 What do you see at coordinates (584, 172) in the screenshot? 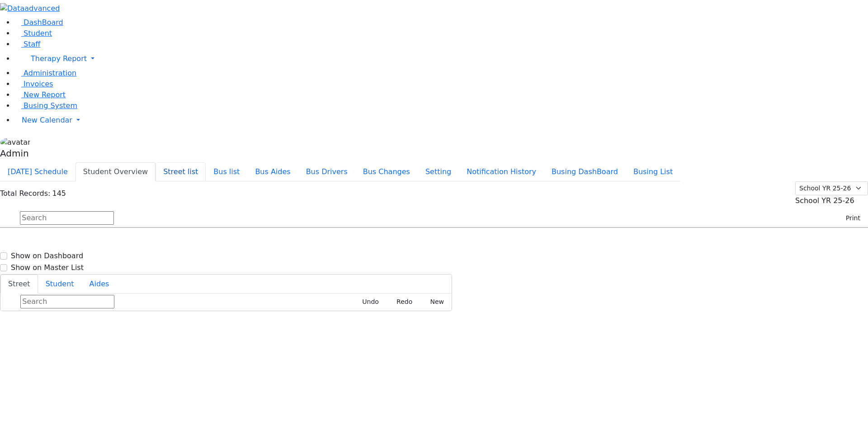
I see `button: Busing DashBoard` at bounding box center [584, 172].